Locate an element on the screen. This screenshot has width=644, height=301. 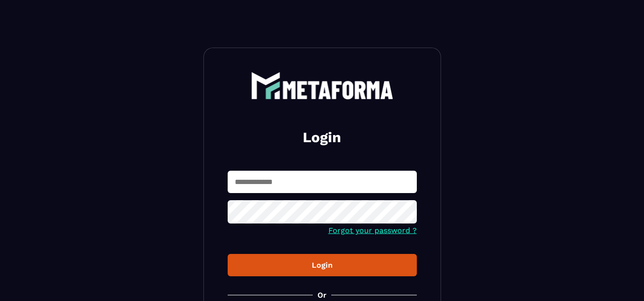
a: logo is located at coordinates (323, 86).